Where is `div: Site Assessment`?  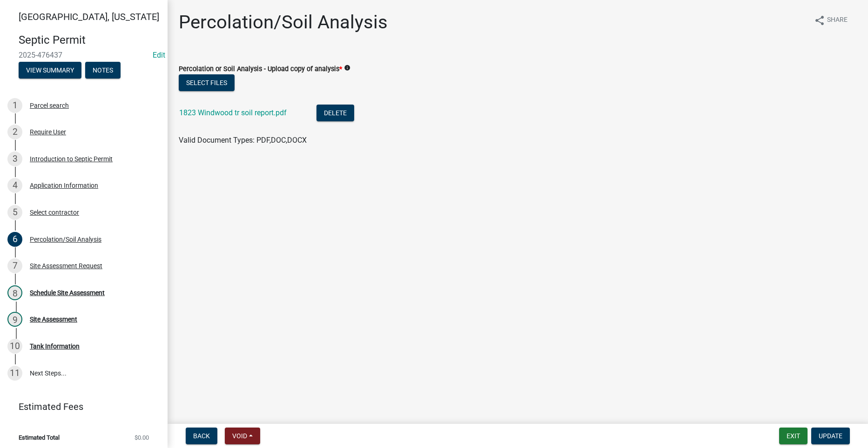 div: Site Assessment is located at coordinates (53, 319).